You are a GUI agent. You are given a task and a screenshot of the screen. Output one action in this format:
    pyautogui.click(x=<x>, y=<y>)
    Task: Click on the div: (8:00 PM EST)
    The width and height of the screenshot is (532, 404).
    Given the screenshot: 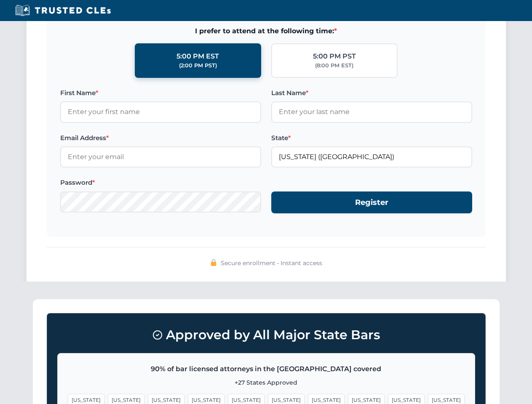 What is the action you would take?
    pyautogui.click(x=334, y=66)
    